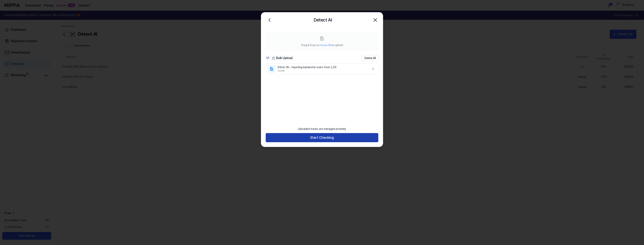  I want to click on div: Uploaded tracks are managed privately, so click(322, 129).